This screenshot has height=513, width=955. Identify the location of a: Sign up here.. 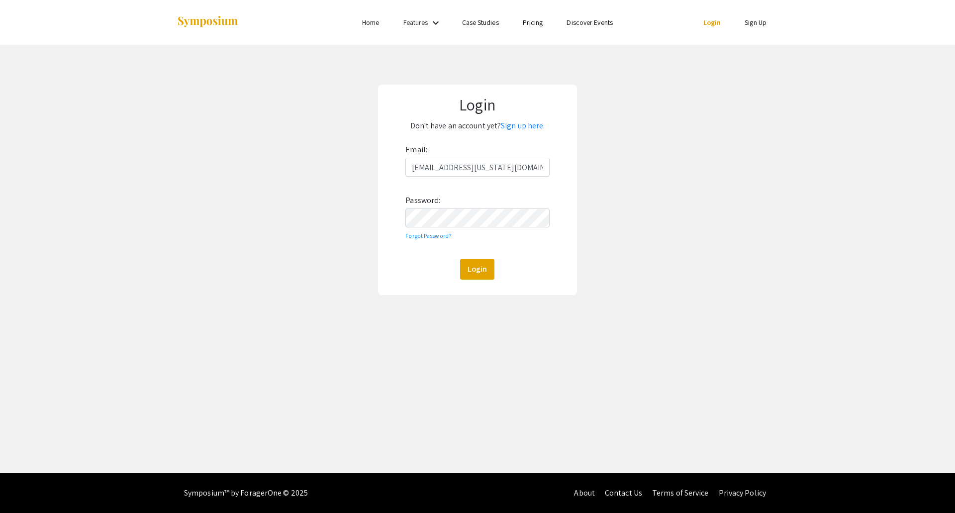
(523, 125).